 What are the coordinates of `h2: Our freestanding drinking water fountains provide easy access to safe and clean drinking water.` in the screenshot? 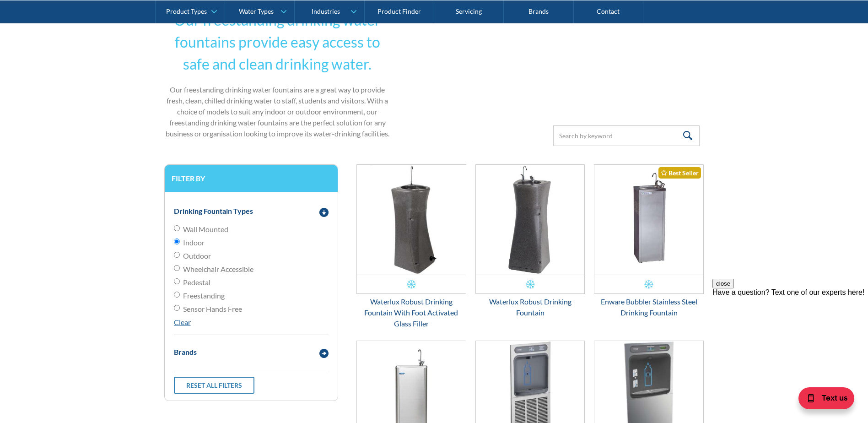 It's located at (278, 42).